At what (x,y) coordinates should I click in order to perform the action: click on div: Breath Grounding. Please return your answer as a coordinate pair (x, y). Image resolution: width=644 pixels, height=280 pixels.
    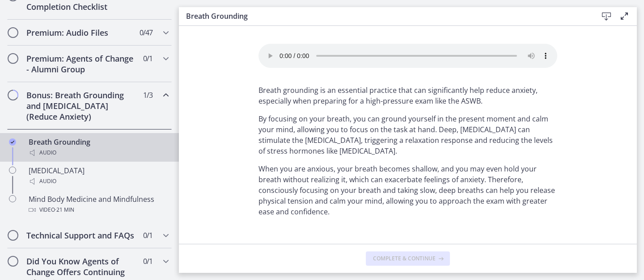
    Looking at the image, I should click on (98, 148).